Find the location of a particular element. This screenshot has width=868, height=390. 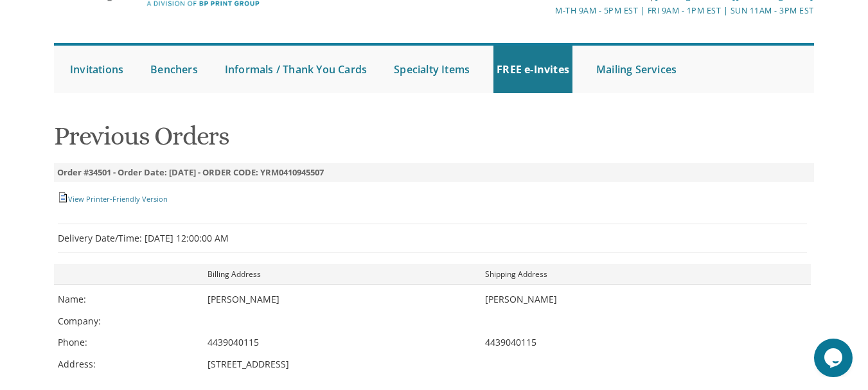

div: Name: is located at coordinates (132, 299).